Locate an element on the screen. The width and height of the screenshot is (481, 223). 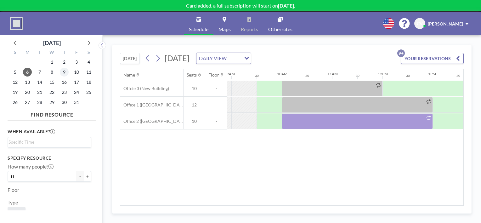
span: Monday, October 13, 2025 is located at coordinates (27, 82).